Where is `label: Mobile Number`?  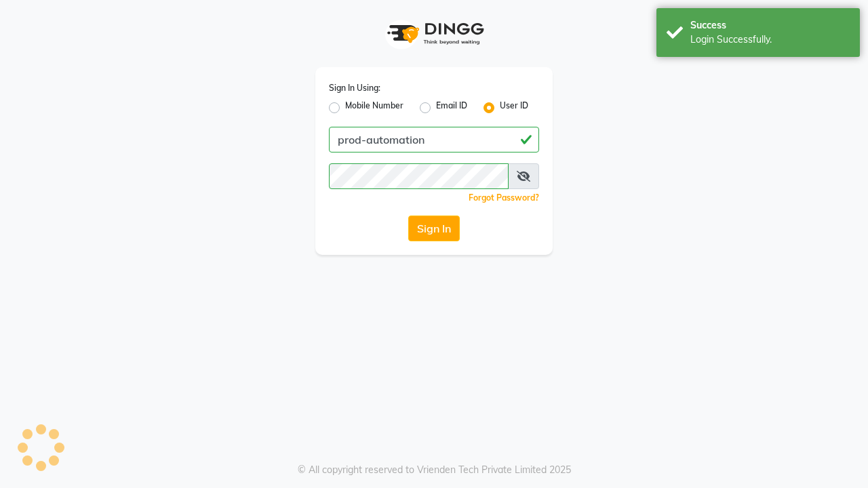
label: Mobile Number is located at coordinates (375, 108).